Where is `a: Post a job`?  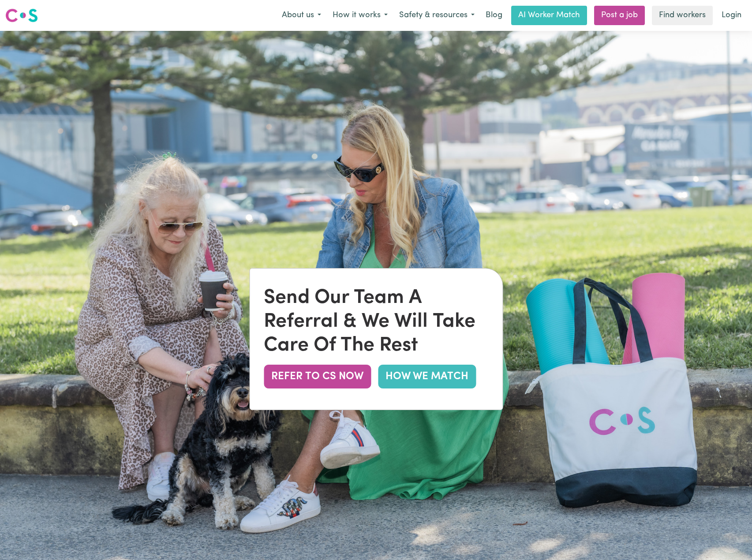 a: Post a job is located at coordinates (619, 15).